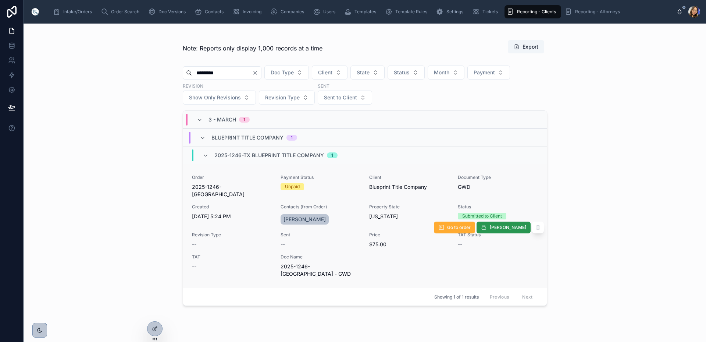  I want to click on span: Contacts, so click(214, 12).